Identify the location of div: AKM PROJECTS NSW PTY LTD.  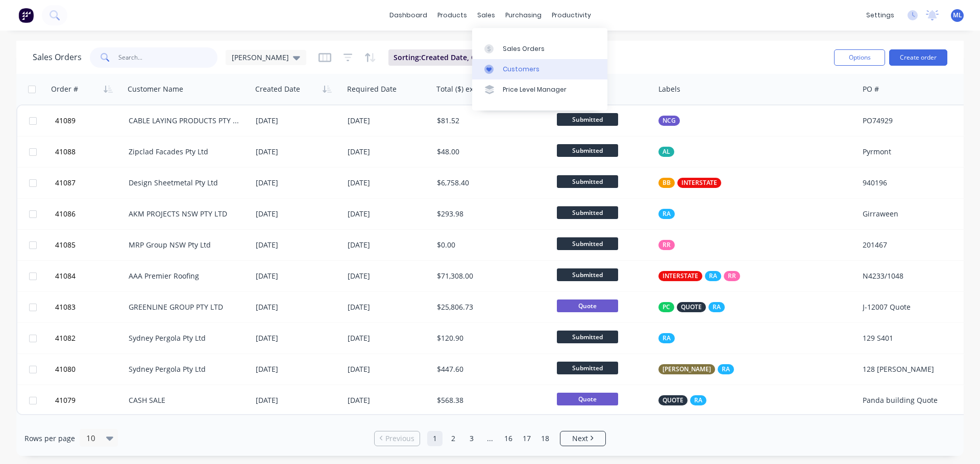
(185, 214).